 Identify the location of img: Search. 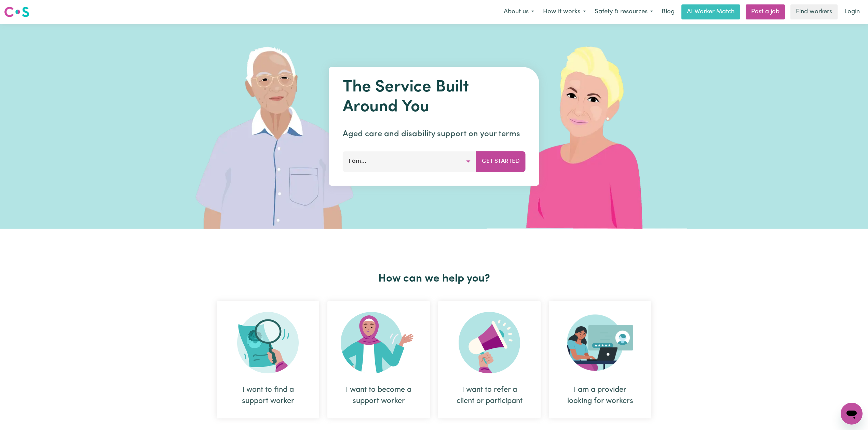
(268, 343).